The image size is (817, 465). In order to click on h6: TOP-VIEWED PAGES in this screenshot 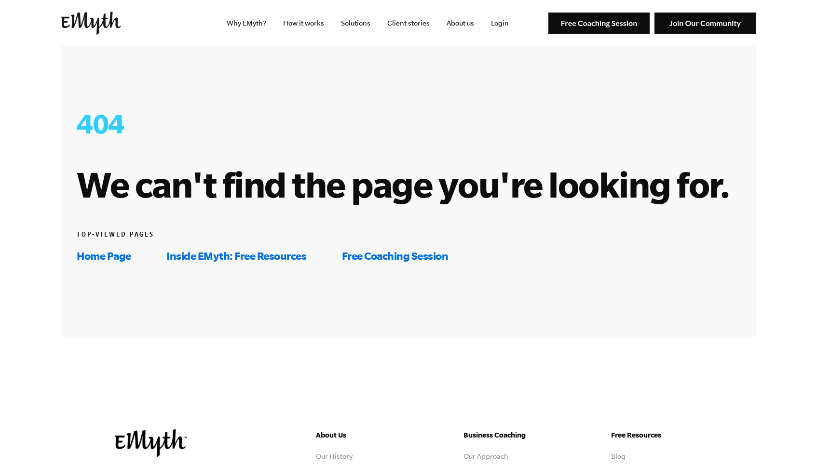, I will do `click(409, 236)`.